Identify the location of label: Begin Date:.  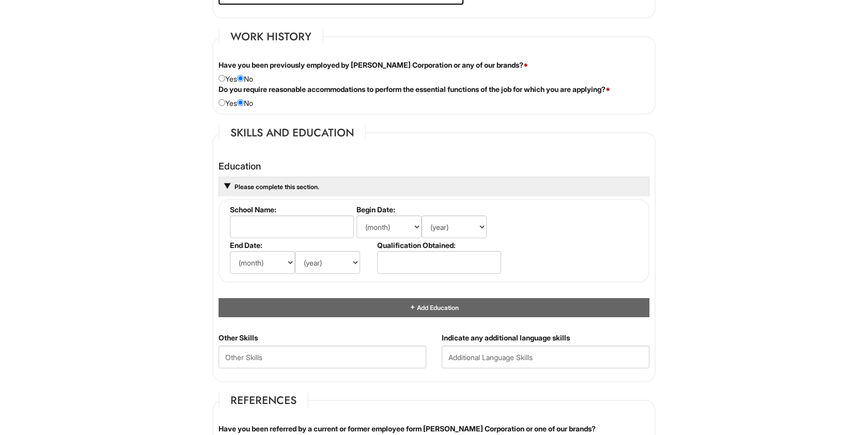
(428, 209).